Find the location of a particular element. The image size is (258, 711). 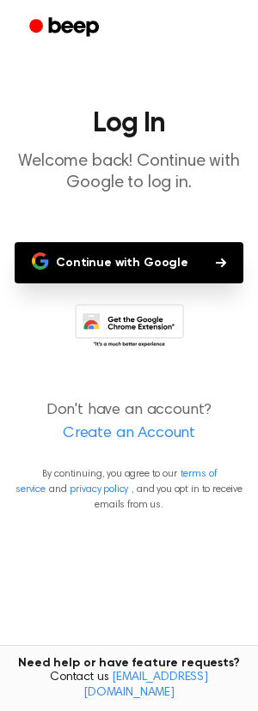

h1: Log In is located at coordinates (129, 124).